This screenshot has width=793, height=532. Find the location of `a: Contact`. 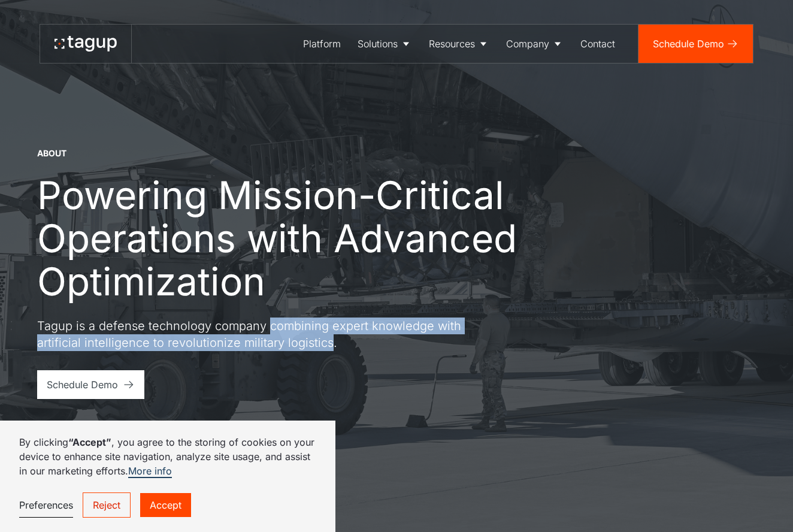

a: Contact is located at coordinates (598, 44).